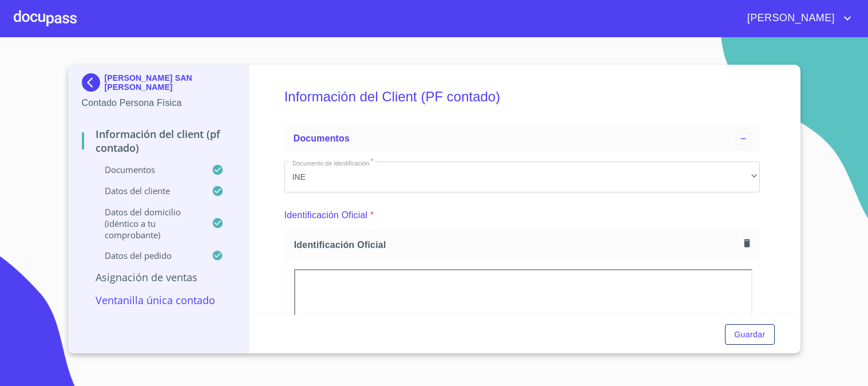 This screenshot has width=868, height=386. I want to click on p: Datos del cliente, so click(147, 190).